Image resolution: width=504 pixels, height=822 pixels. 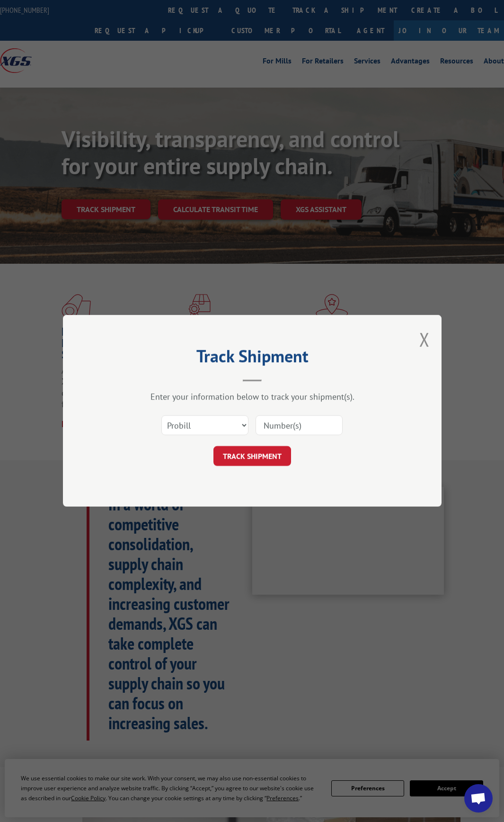 What do you see at coordinates (478, 798) in the screenshot?
I see `div: Open chat` at bounding box center [478, 798].